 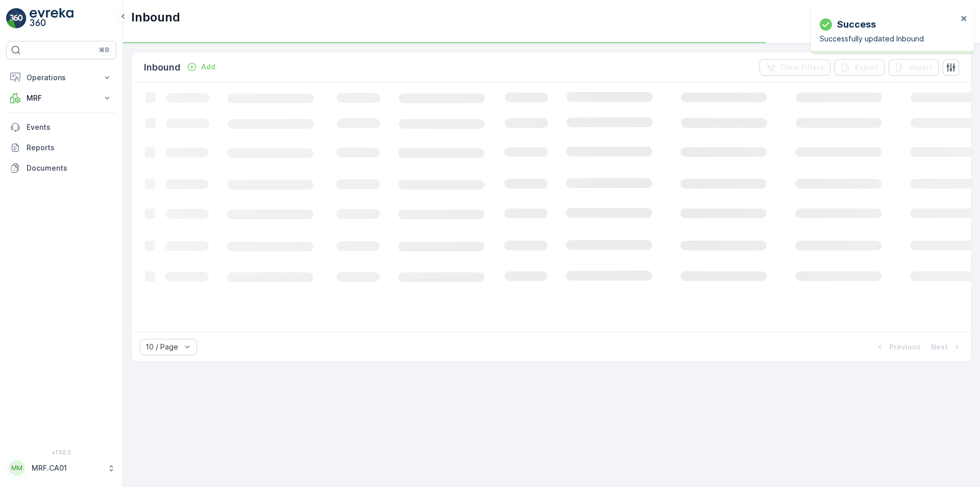 I want to click on p: Operations, so click(x=61, y=78).